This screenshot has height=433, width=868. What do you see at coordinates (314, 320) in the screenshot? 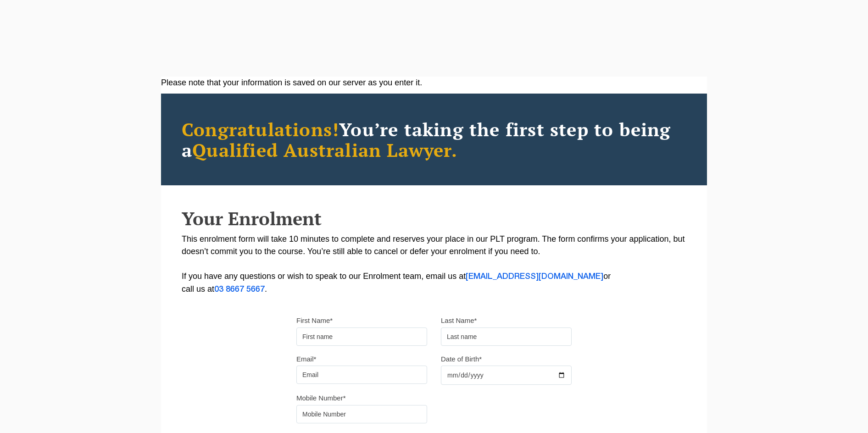
I see `label: First Name*` at bounding box center [314, 320].